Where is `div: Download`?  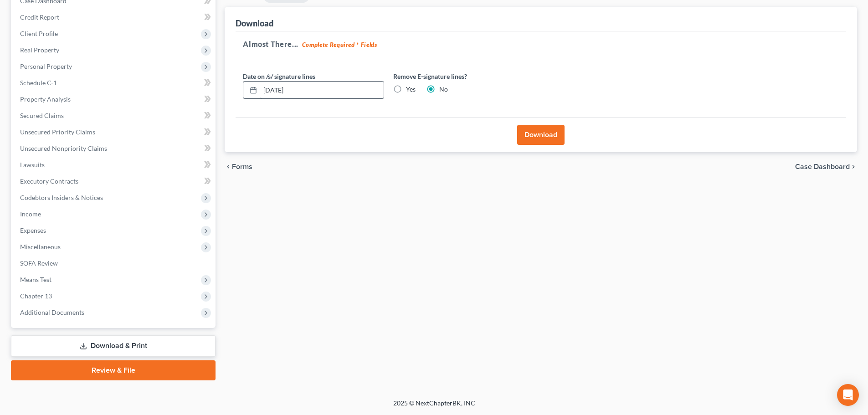 div: Download is located at coordinates (254, 23).